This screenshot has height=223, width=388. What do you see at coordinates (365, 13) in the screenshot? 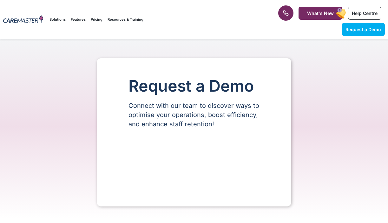
I see `span: Help Centre` at bounding box center [365, 13].